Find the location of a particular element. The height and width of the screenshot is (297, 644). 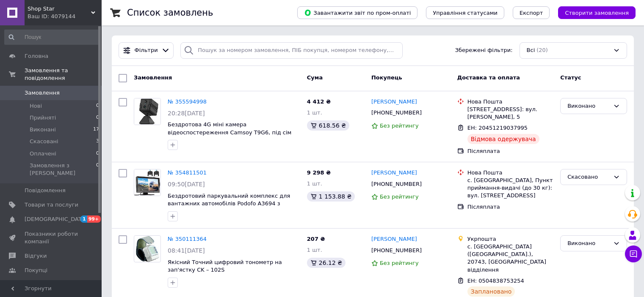

h1: Список замовлень is located at coordinates (170, 13).